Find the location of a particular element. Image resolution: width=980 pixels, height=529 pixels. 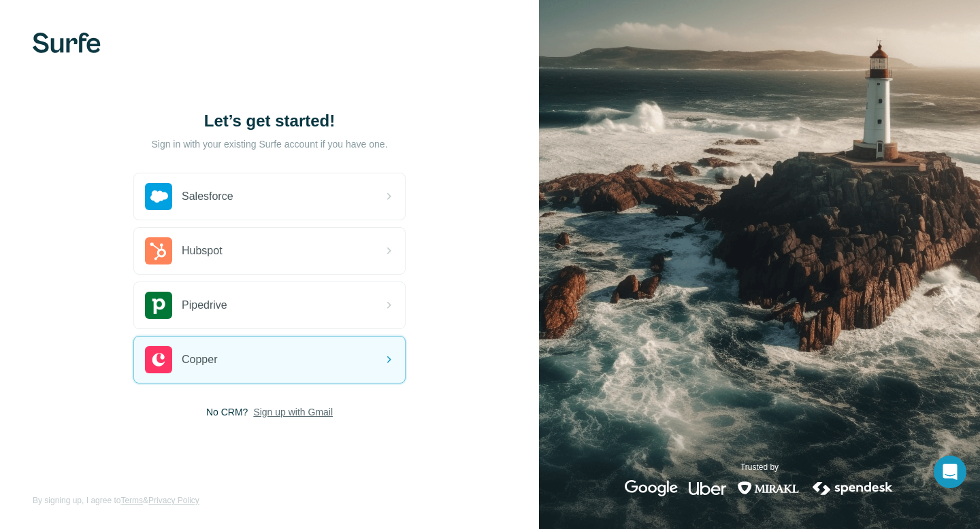

img: uber's logo is located at coordinates (707, 488).